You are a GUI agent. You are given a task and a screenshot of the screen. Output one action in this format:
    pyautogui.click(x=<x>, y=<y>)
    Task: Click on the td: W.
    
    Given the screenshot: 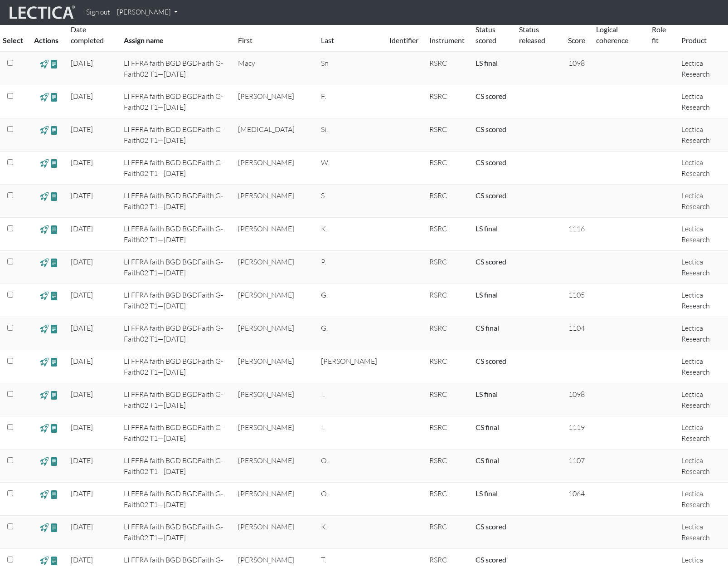 What is the action you would take?
    pyautogui.click(x=349, y=168)
    